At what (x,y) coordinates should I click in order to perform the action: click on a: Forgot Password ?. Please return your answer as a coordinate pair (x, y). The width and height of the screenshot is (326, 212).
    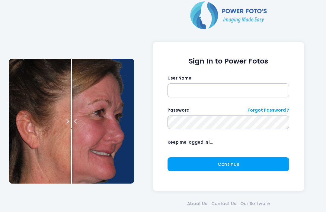
    Looking at the image, I should click on (268, 110).